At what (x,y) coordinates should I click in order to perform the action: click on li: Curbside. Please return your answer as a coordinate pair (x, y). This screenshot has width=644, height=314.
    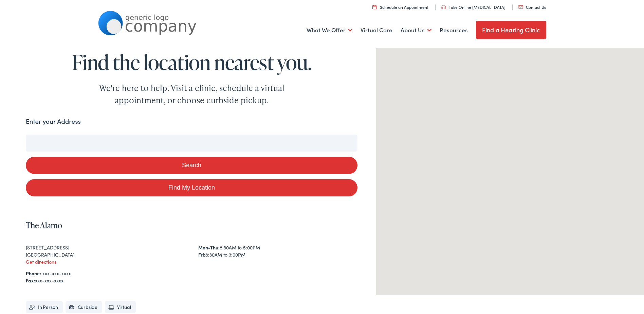
    Looking at the image, I should click on (84, 306).